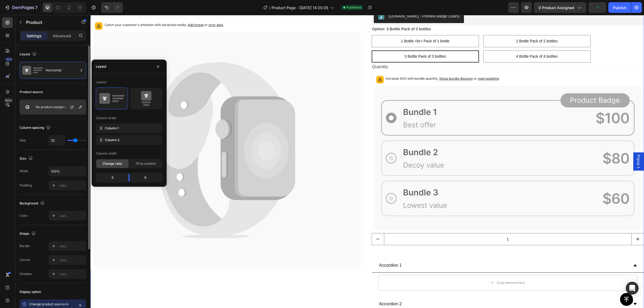  Describe the element at coordinates (51, 107) in the screenshot. I see `p: No product assigned` at that location.